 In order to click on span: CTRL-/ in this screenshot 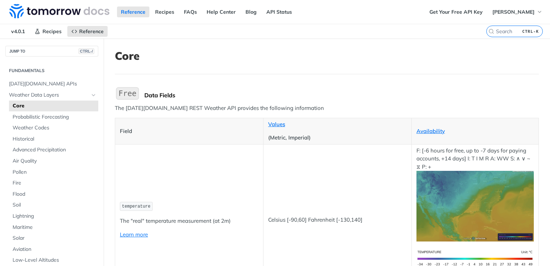, I will do `click(86, 51)`.